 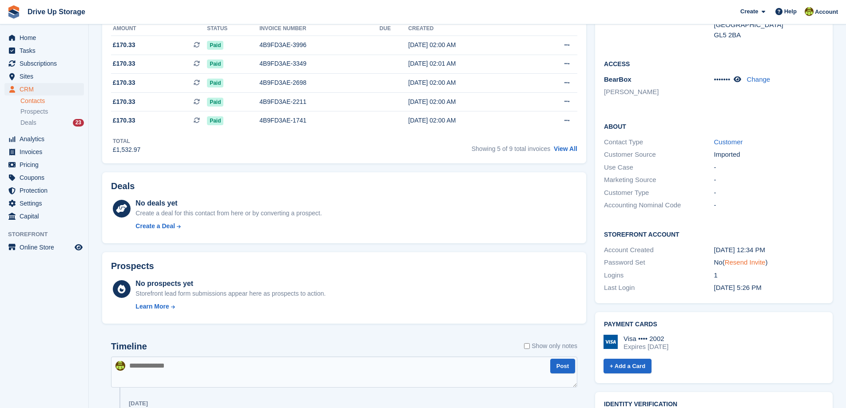 What do you see at coordinates (319, 29) in the screenshot?
I see `th: Invoice number` at bounding box center [319, 29].